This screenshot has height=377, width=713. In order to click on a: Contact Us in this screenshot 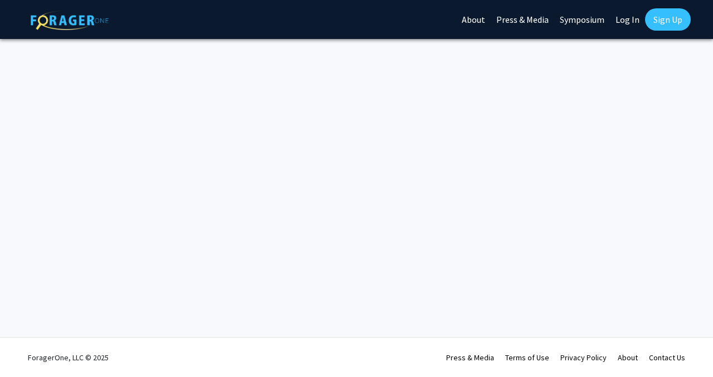, I will do `click(667, 358)`.